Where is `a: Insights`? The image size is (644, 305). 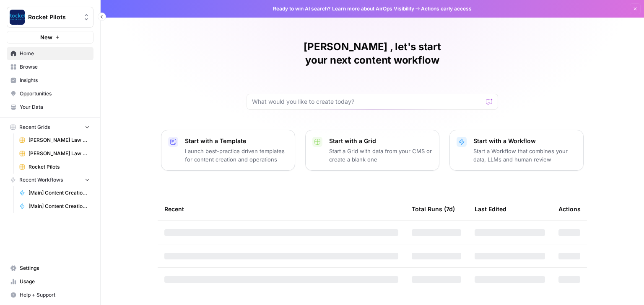
a: Insights is located at coordinates (50, 80).